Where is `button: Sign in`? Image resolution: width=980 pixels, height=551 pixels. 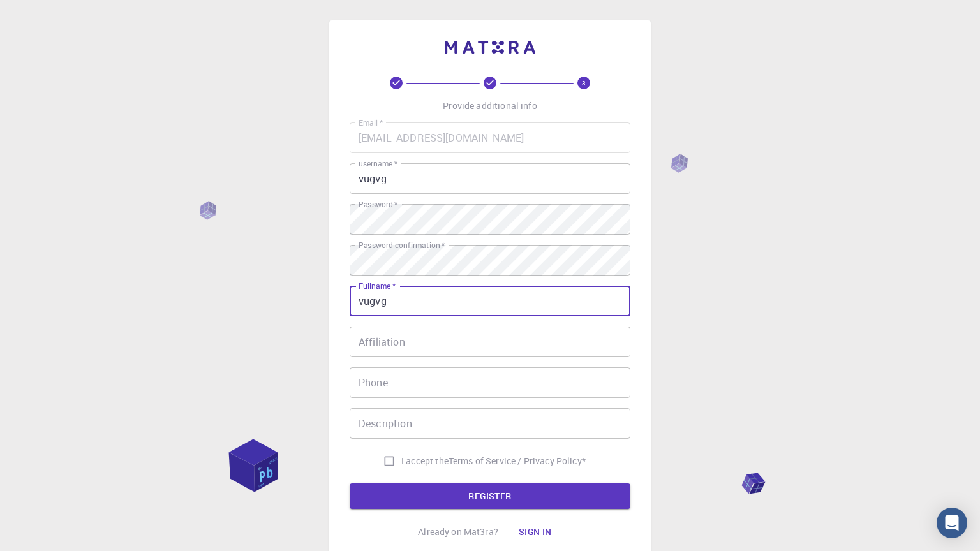 button: Sign in is located at coordinates (535, 532).